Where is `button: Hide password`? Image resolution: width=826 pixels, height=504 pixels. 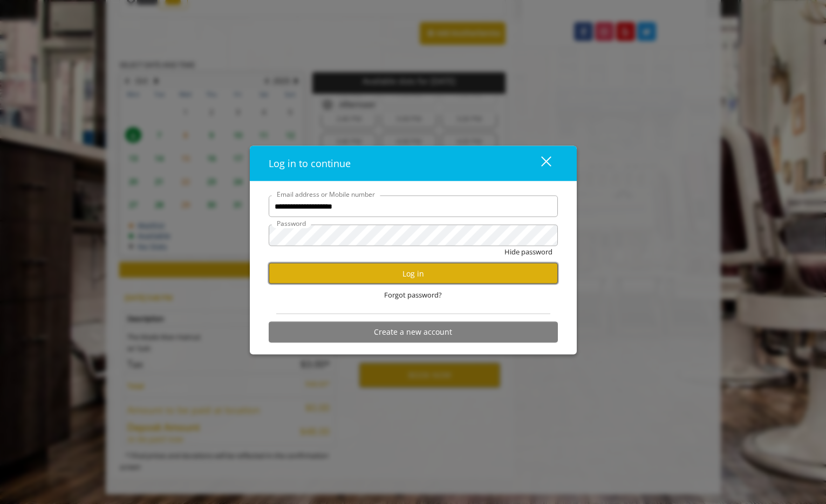
button: Hide password is located at coordinates (528, 252).